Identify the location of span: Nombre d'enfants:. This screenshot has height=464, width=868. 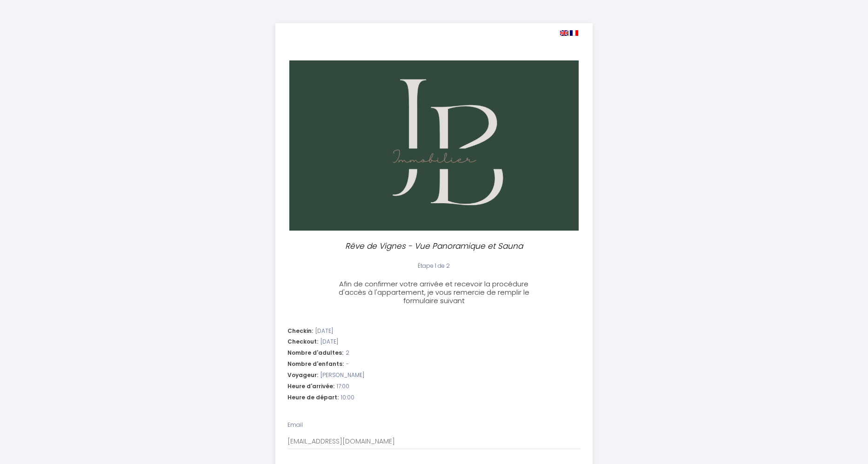
(316, 364).